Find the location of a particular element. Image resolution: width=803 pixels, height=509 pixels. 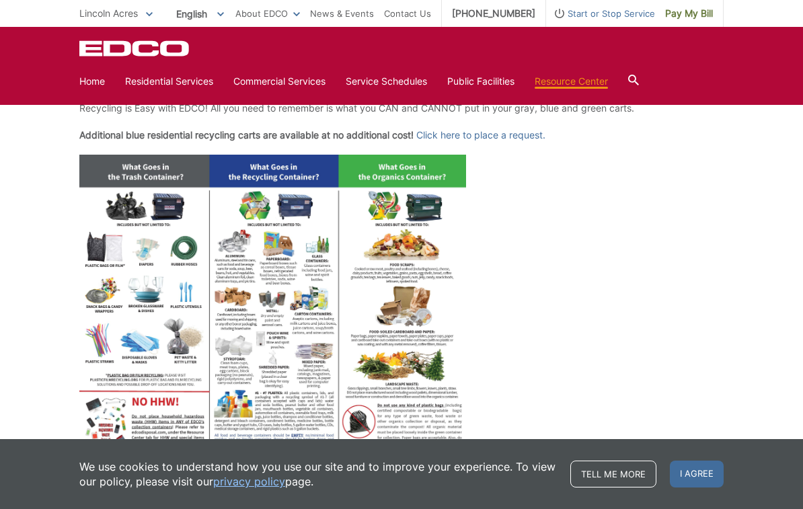

p: We use cookies to understand how you use our site and to improve your experience. To view our pol... is located at coordinates (318, 474).